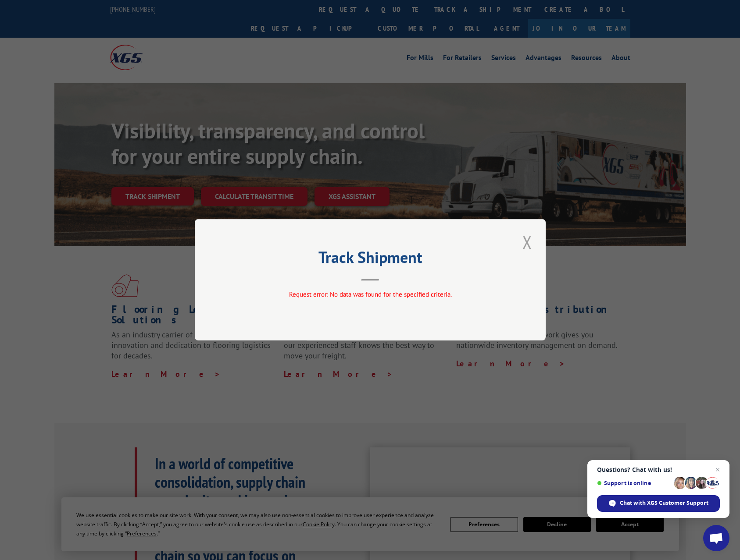 The width and height of the screenshot is (740, 560). I want to click on span: Support is online, so click(634, 483).